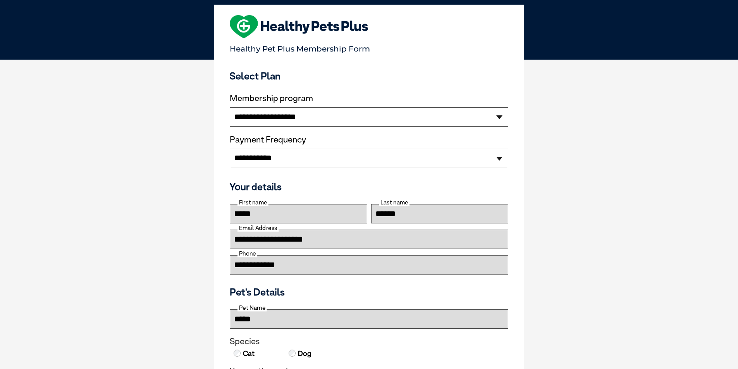 The height and width of the screenshot is (369, 738). Describe the element at coordinates (369, 98) in the screenshot. I see `label: Membership program` at that location.